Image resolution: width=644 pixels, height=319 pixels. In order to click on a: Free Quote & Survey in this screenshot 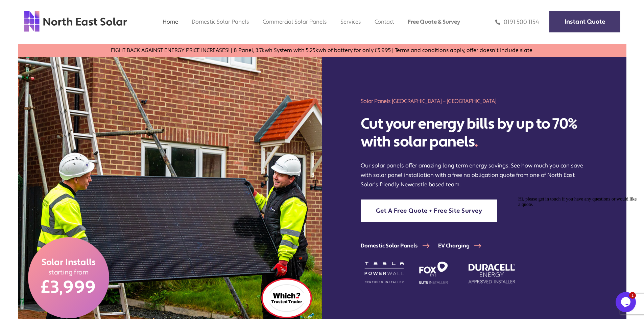, I will do `click(434, 22)`.